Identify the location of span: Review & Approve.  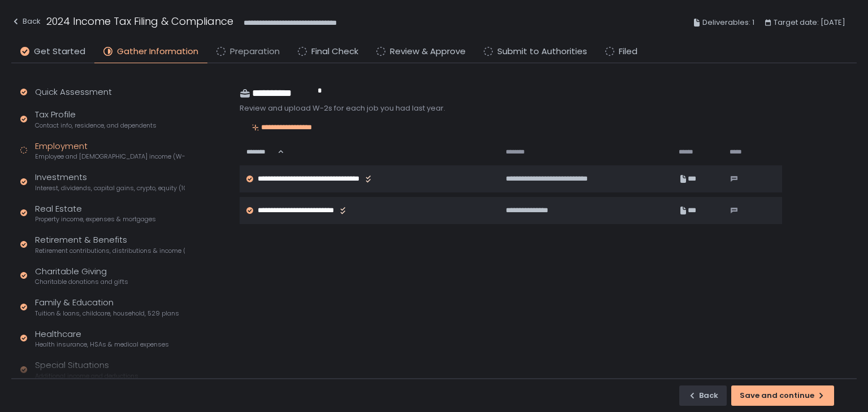
(428, 51).